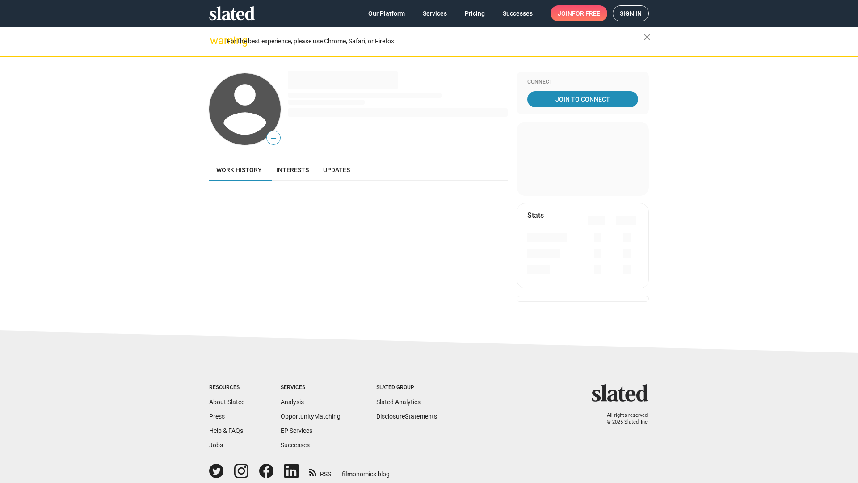 This screenshot has height=483, width=858. What do you see at coordinates (320, 471) in the screenshot?
I see `a: RSS` at bounding box center [320, 471].